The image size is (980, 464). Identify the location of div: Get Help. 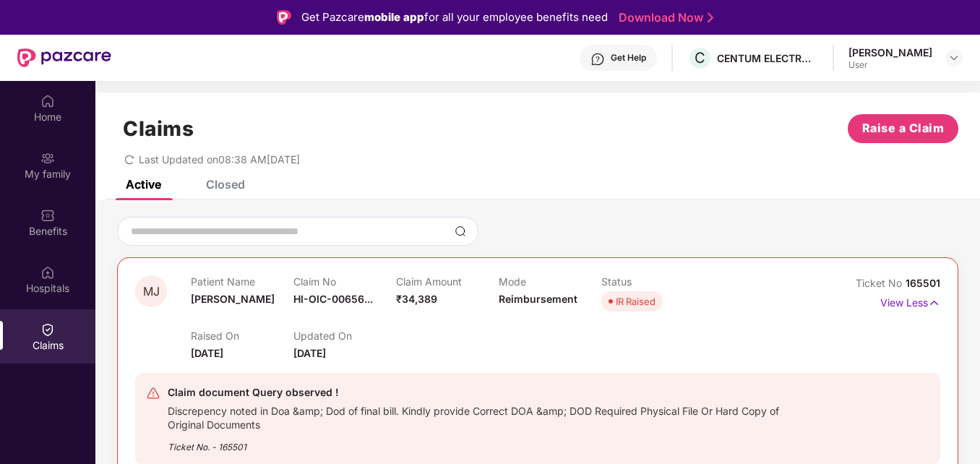
(627, 58).